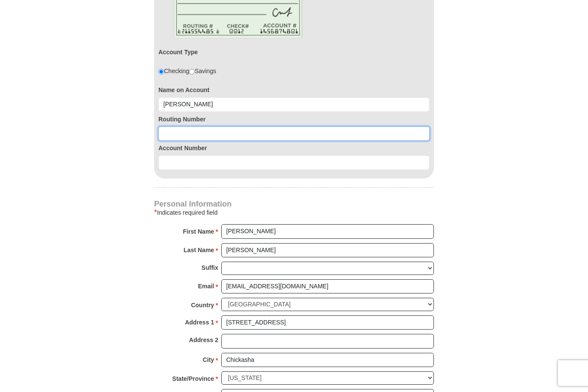  What do you see at coordinates (203, 305) in the screenshot?
I see `strong: Country` at bounding box center [203, 305].